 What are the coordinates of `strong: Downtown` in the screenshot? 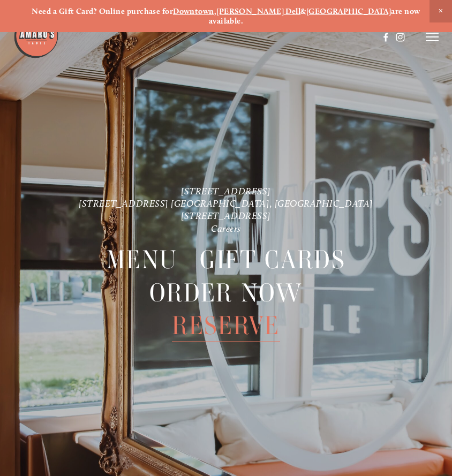 It's located at (194, 11).